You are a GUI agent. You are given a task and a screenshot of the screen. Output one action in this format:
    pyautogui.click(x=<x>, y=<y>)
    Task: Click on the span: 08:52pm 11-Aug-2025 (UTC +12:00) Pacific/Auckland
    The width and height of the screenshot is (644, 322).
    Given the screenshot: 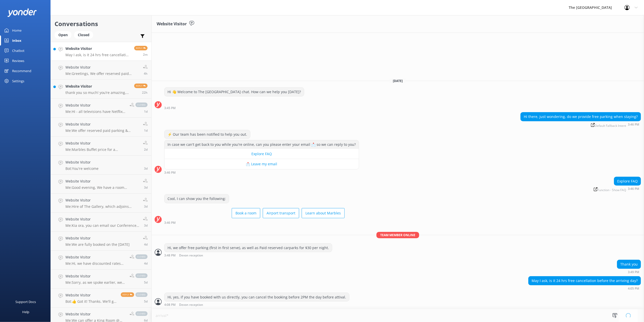 What is the action you would take?
    pyautogui.click(x=146, y=301)
    